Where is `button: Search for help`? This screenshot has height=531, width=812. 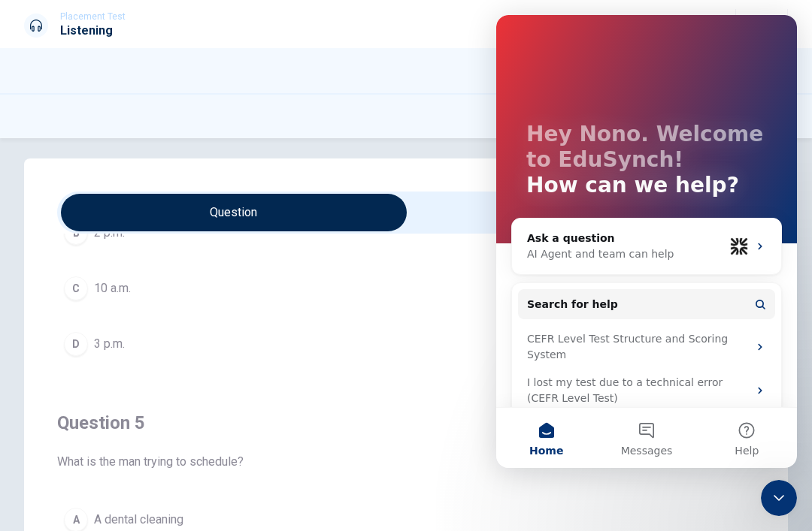
button: Search for help is located at coordinates (150, 290).